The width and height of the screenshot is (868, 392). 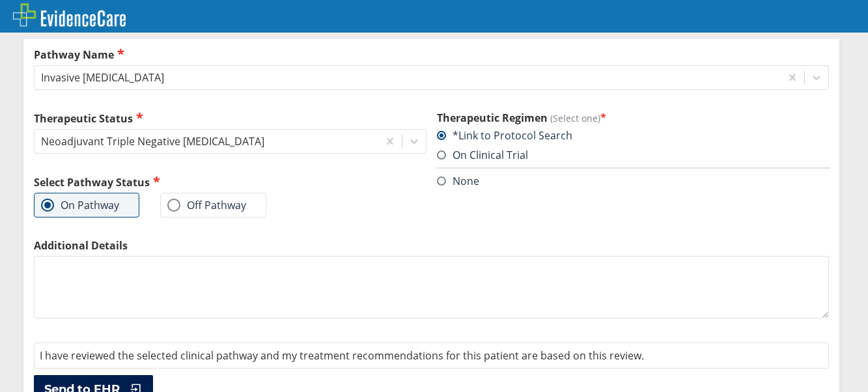 I want to click on label: Therapeutic Status, so click(x=230, y=118).